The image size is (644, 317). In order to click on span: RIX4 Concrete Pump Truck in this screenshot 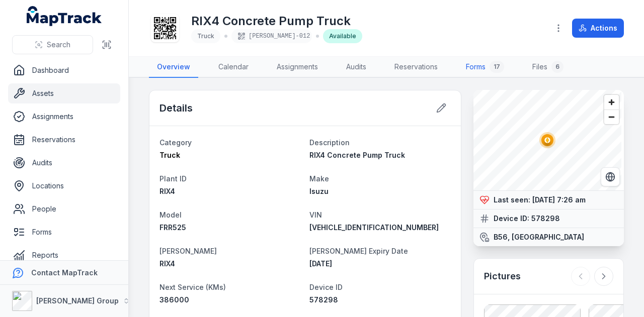, I will do `click(357, 155)`.